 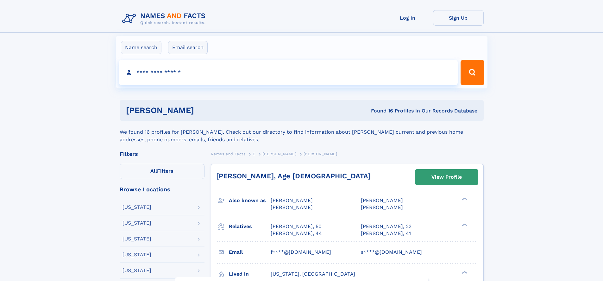 What do you see at coordinates (458, 18) in the screenshot?
I see `a: Sign Up` at bounding box center [458, 18].